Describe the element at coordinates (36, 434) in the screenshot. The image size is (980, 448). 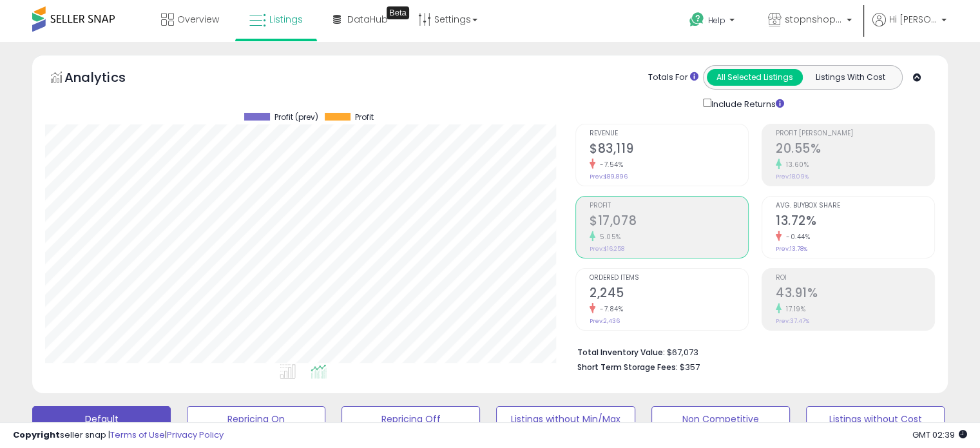
I see `strong: Copyright` at that location.